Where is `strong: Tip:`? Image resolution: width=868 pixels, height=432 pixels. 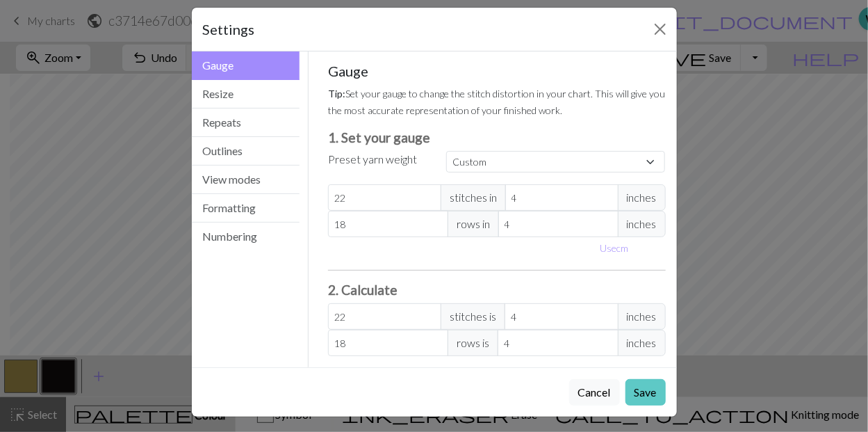 strong: Tip: is located at coordinates (336, 93).